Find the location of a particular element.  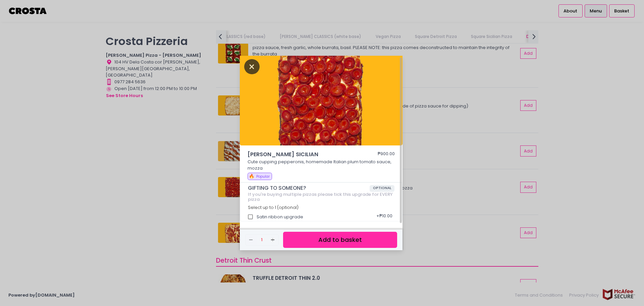

div: If you're buying multiple pizzas please tick this upgrade for EVERY pizza is located at coordinates (321, 197).